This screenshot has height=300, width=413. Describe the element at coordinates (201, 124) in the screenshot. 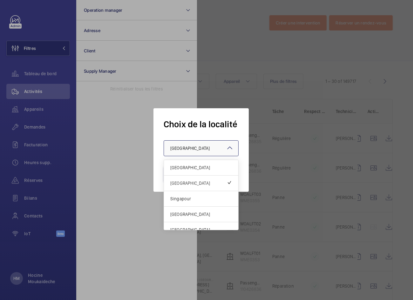

I see `h1: Choix de la localité` at that location.